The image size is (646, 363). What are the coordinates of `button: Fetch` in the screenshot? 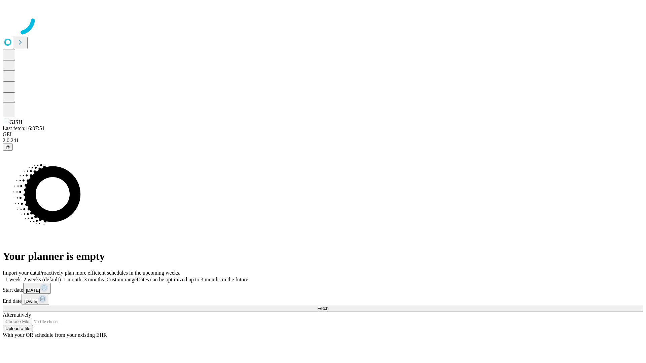 It's located at (323, 308).